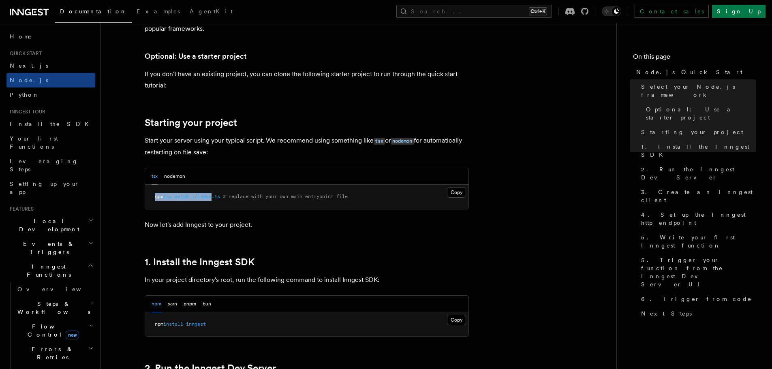 This screenshot has width=772, height=369. What do you see at coordinates (697, 272) in the screenshot?
I see `a: 5. Trigger your function from the Inngest Dev Server UI` at bounding box center [697, 272].